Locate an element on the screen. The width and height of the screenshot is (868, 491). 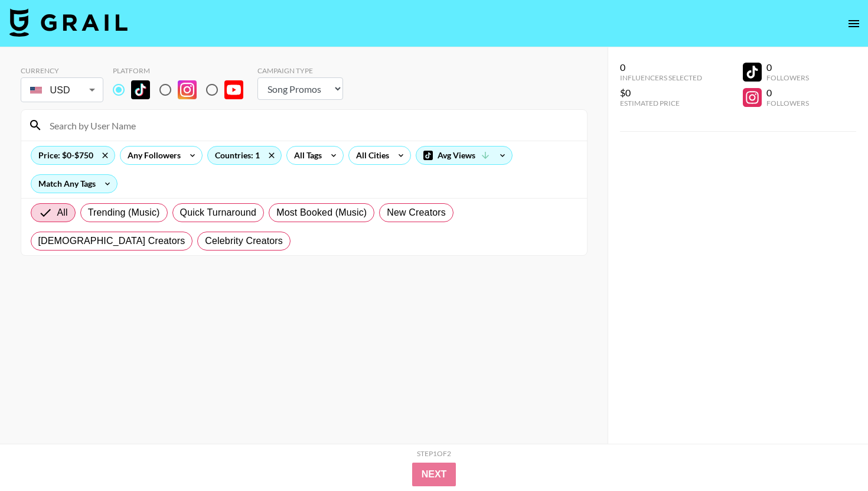
img: Grail Talent is located at coordinates (69, 22).